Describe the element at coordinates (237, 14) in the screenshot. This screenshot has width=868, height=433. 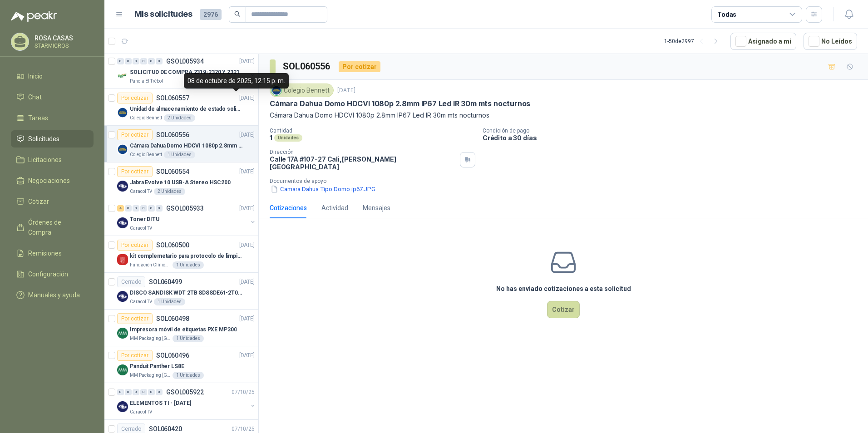
I see `span: search` at that location.